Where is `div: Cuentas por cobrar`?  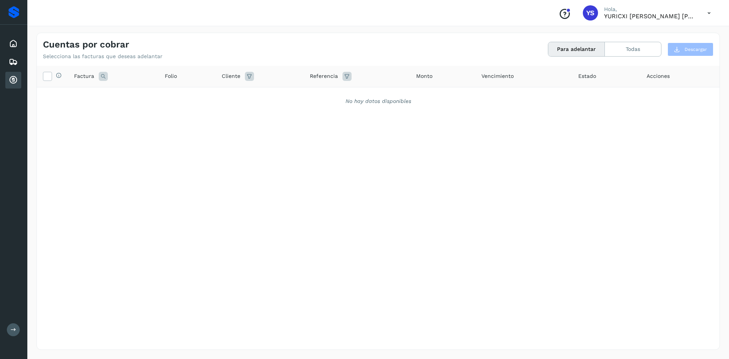 div: Cuentas por cobrar is located at coordinates (13, 80).